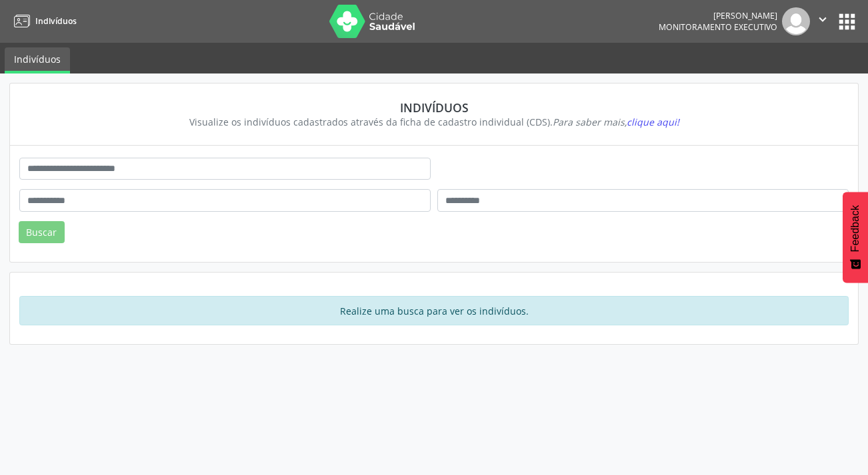 The width and height of the screenshot is (868, 475). What do you see at coordinates (434, 310) in the screenshot?
I see `div: Realize uma busca para ver os indivíduos.` at bounding box center [434, 310].